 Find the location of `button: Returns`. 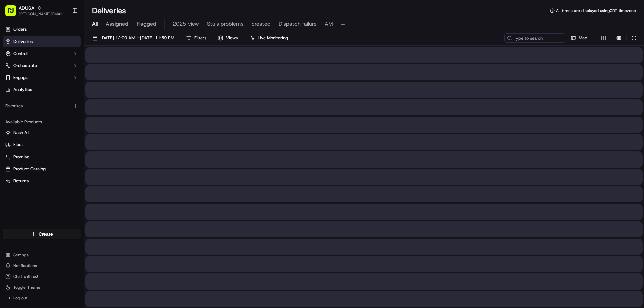

button: Returns is located at coordinates (41, 181).